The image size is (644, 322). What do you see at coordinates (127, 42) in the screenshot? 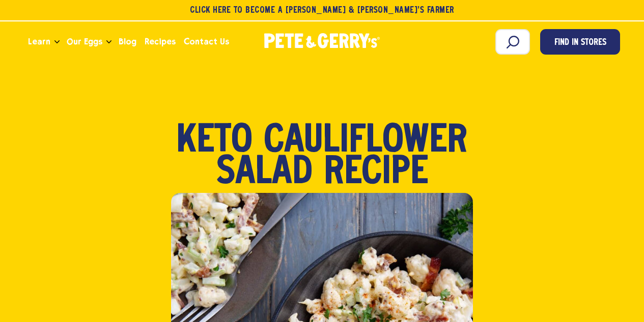
I see `span: Blog` at bounding box center [127, 42].